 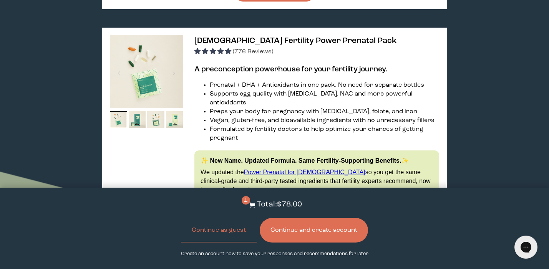 What do you see at coordinates (275, 254) in the screenshot?
I see `p: Create an account now to save your responses and recommendations for later` at bounding box center [275, 254].